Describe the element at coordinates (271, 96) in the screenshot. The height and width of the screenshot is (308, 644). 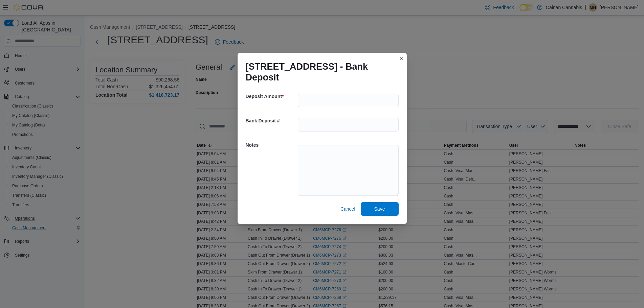
I see `h5: Deposit Amount` at that location.